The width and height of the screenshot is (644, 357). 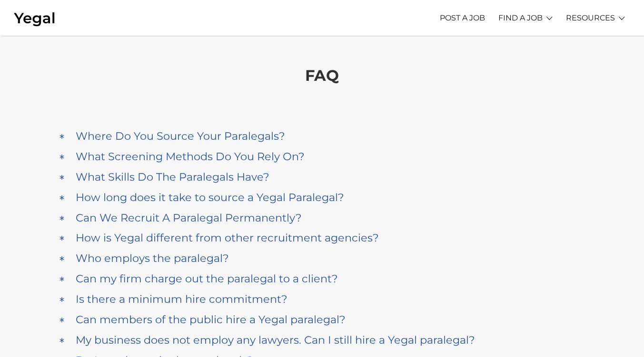 I want to click on h4: Is there a minimum hire commitment?, so click(x=181, y=299).